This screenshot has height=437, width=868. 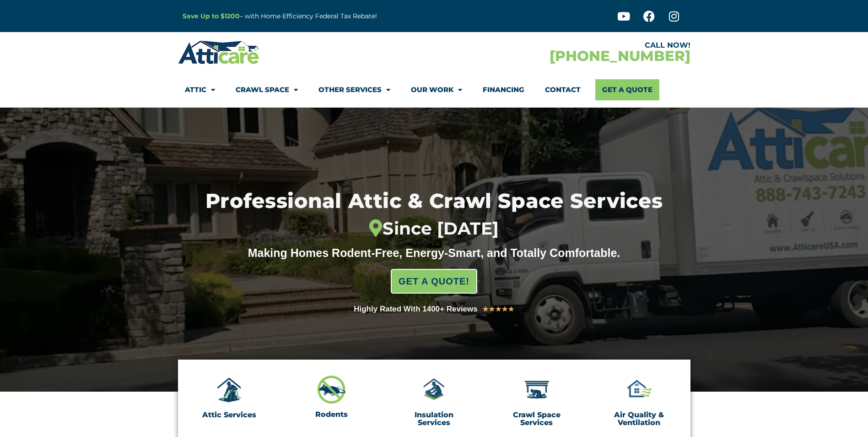 What do you see at coordinates (211, 16) in the screenshot?
I see `strong: Save Up to $1200` at bounding box center [211, 16].